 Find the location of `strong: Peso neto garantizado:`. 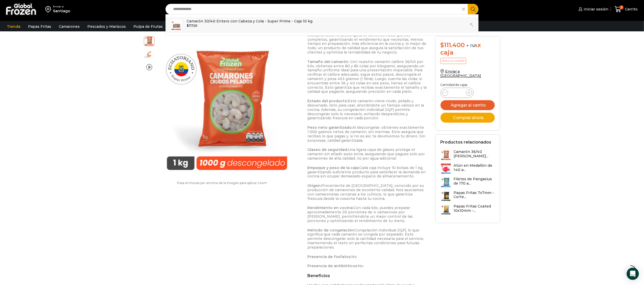

strong: Peso neto garantizado: is located at coordinates (330, 127).